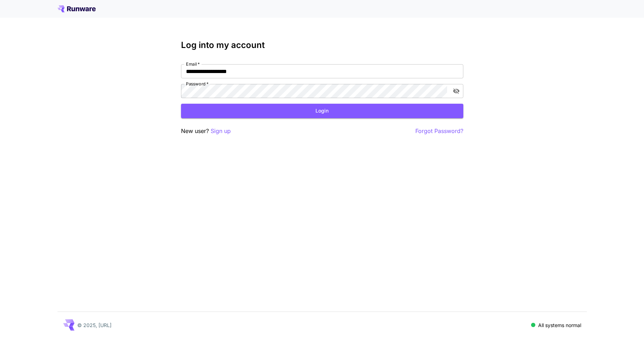 This screenshot has width=644, height=338. Describe the element at coordinates (322, 45) in the screenshot. I see `h3: Log into my account` at that location.